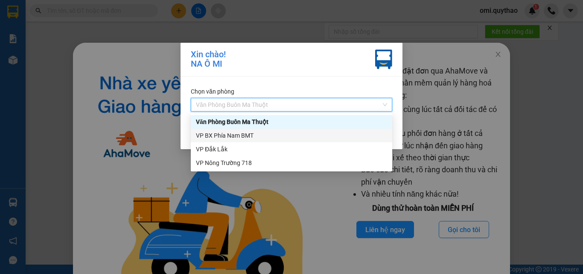  I want to click on div: Văn Phòng Buôn Ma Thuột, so click(291, 122).